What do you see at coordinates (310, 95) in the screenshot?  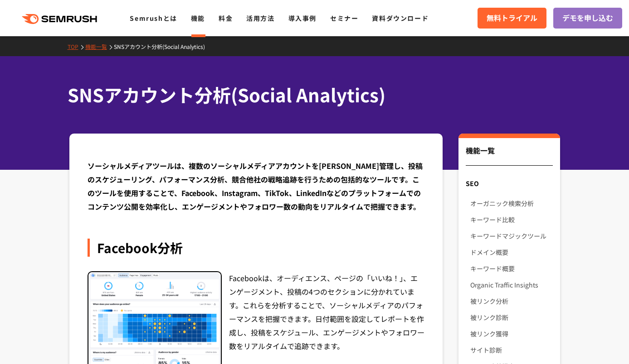 I see `h1: SNSアカウント分析(Social Analytics)` at bounding box center [310, 95].